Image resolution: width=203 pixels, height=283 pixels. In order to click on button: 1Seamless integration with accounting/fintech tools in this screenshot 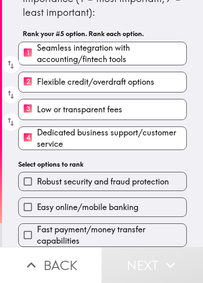, I will do `click(102, 54)`.